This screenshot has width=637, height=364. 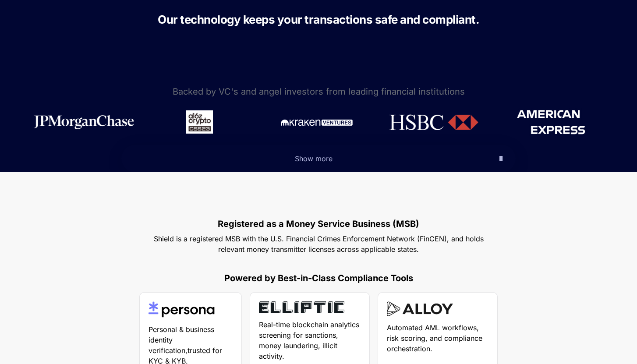 I want to click on span: Real-time blockchain analytics screening for sanctions, money laundering, illicit activity., so click(x=310, y=340).